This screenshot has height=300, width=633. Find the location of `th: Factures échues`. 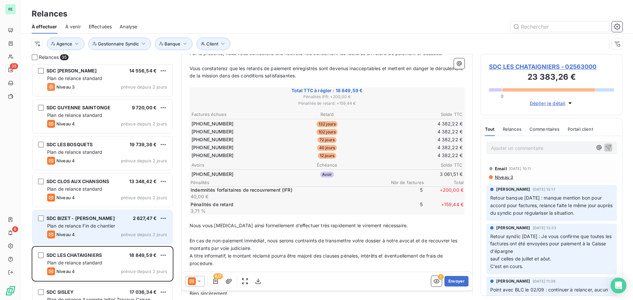

th: Factures échues is located at coordinates (236, 114).